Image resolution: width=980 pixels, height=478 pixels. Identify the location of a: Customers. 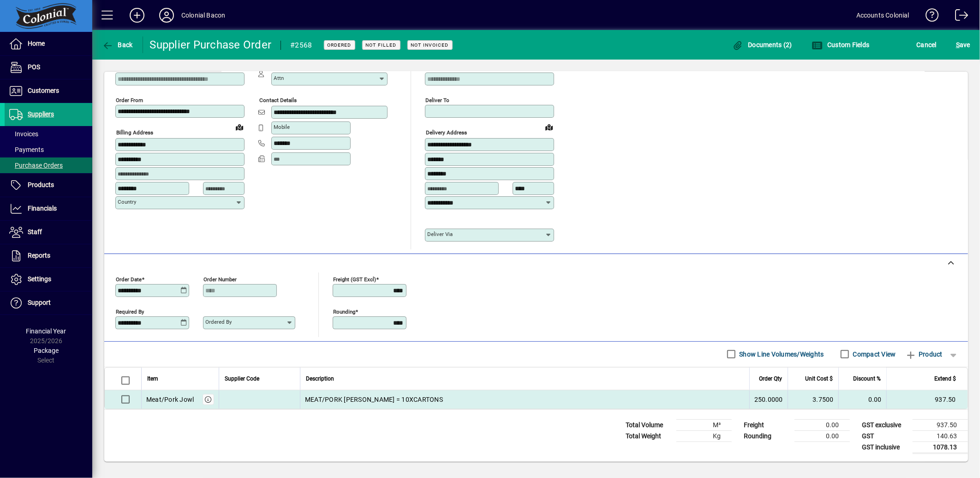
(49, 91).